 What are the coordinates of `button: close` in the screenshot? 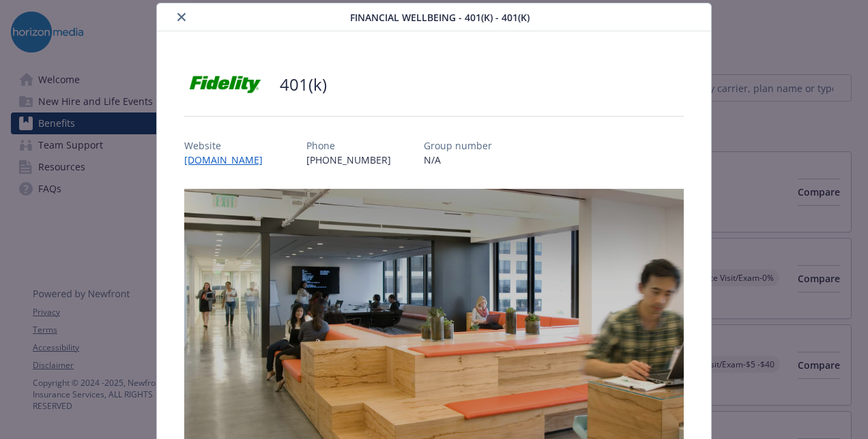 It's located at (182, 17).